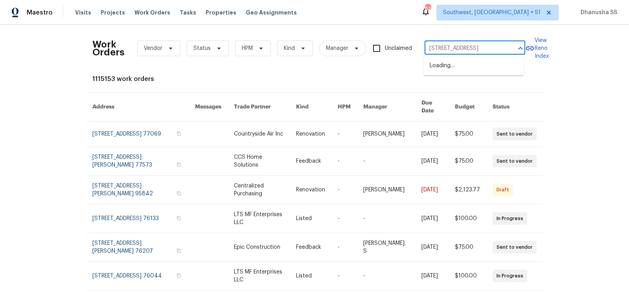 Image resolution: width=629 pixels, height=292 pixels. What do you see at coordinates (259, 161) in the screenshot?
I see `td: CCS Home Solutions` at bounding box center [259, 161].